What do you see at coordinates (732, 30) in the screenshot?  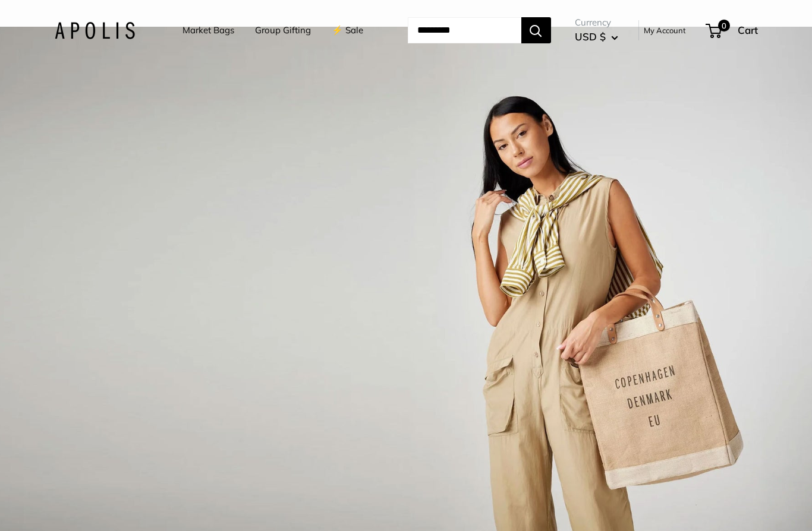 I see `a: 0 Cart` at bounding box center [732, 30].